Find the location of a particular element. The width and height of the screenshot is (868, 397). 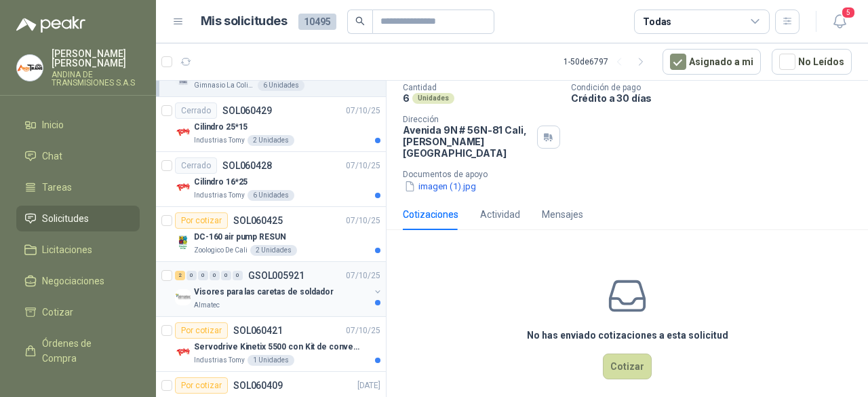

p: Dirección is located at coordinates (467, 119).